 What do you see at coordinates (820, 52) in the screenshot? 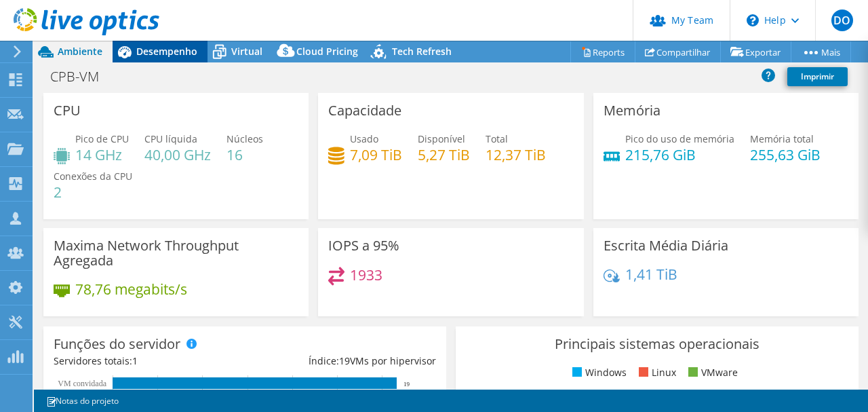
I see `a: Mais` at bounding box center [820, 52].